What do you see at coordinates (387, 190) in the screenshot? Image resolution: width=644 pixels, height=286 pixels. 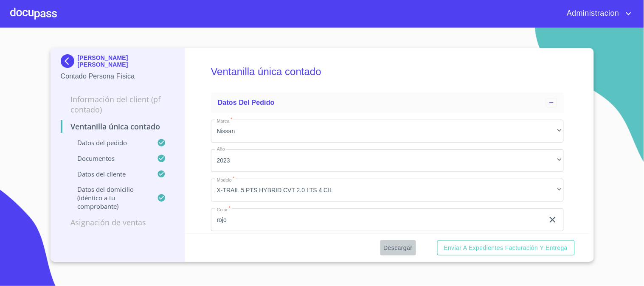 I see `div: X-TRAIL 5 PTS HYBRID CVT 2.0 LTS 4 CIL` at bounding box center [387, 190].